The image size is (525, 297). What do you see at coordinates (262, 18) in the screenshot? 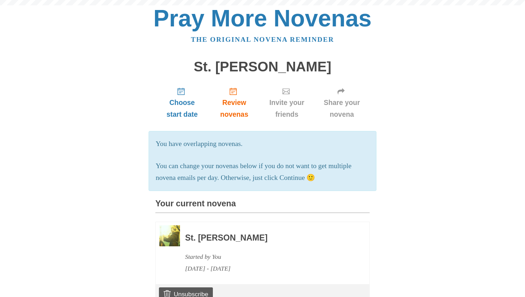
I see `a: Pray More Novenas` at bounding box center [262, 18].